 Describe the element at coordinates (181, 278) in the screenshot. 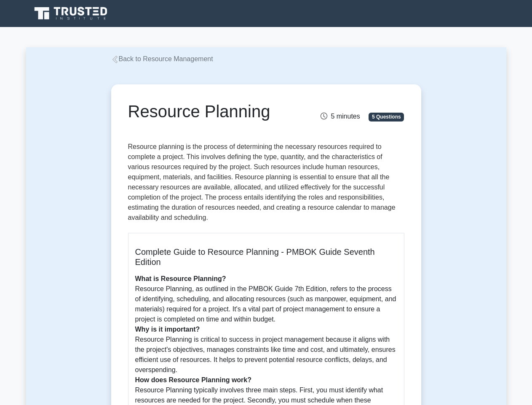

I see `b: What is Resource Planning?` at that location.